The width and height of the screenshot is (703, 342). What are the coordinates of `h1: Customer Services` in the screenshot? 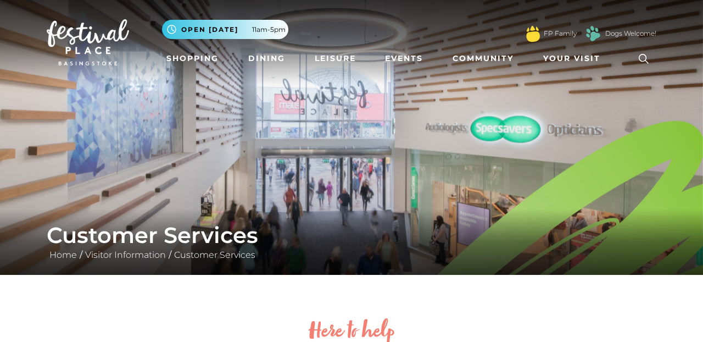 It's located at (351, 235).